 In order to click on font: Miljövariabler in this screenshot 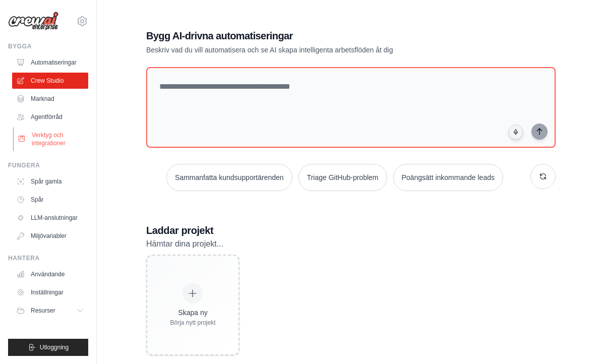, I will do `click(49, 235)`.